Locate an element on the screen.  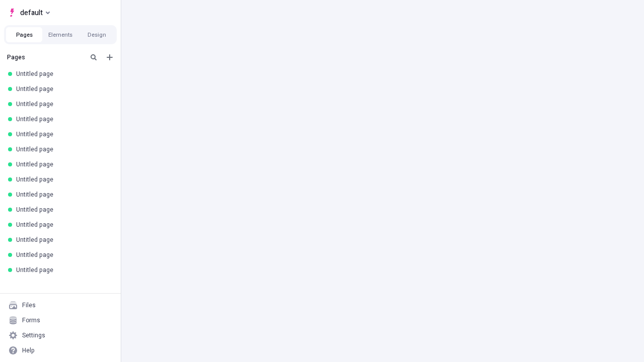
div: Help is located at coordinates (28, 350).